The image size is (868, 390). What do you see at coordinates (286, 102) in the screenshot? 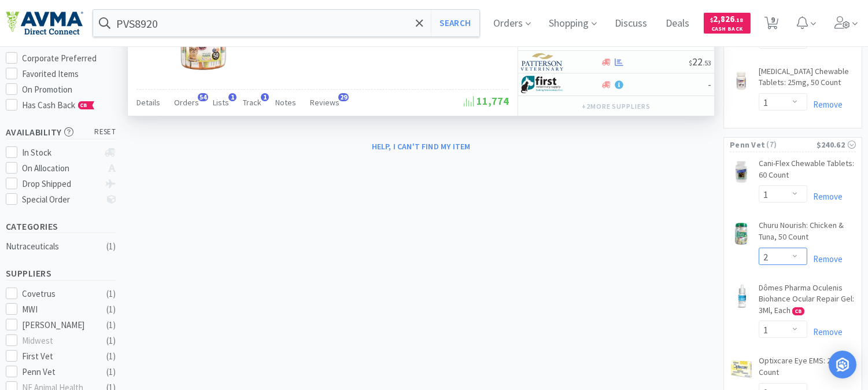
I see `span: Notes` at bounding box center [286, 102].